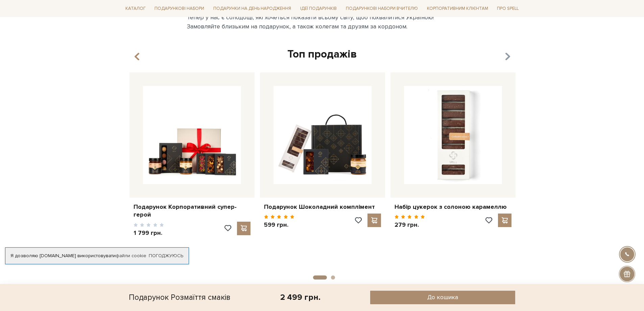 The height and width of the screenshot is (311, 644). What do you see at coordinates (322, 55) in the screenshot?
I see `div: Топ продажів` at bounding box center [322, 55].